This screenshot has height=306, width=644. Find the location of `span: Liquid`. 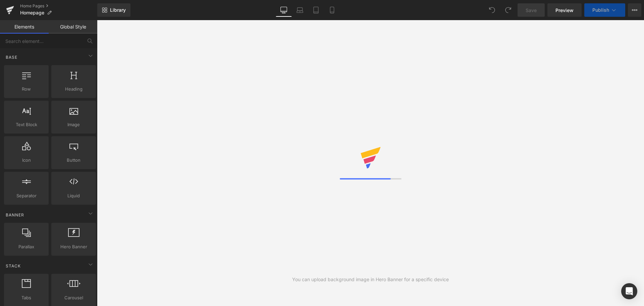

span: Liquid is located at coordinates (73, 196).